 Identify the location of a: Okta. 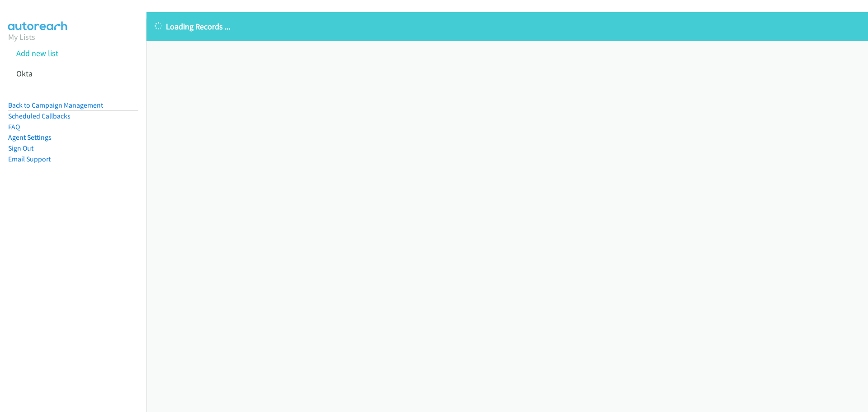
(25, 73).